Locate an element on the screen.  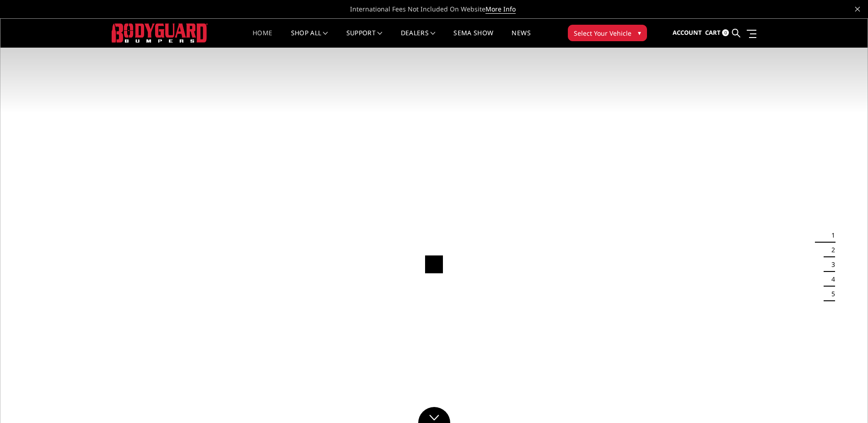
button: 1 of 5 is located at coordinates (831, 235).